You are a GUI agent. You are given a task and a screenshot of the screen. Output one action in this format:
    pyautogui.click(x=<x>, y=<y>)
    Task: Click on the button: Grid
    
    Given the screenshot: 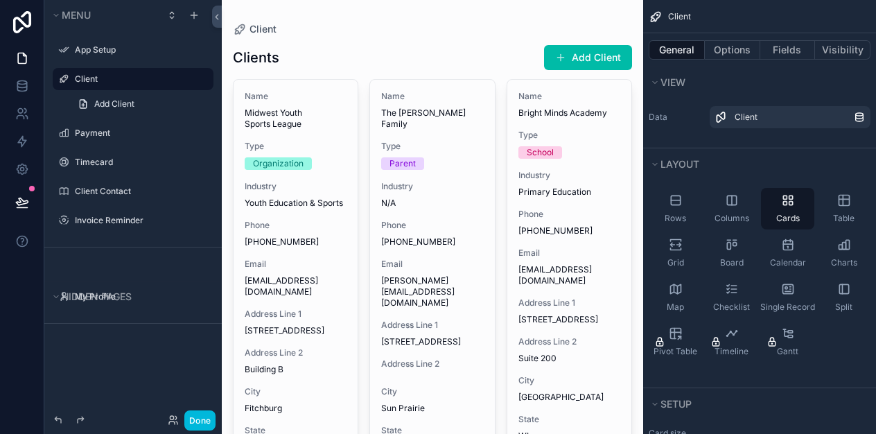 What is the action you would take?
    pyautogui.click(x=675, y=253)
    